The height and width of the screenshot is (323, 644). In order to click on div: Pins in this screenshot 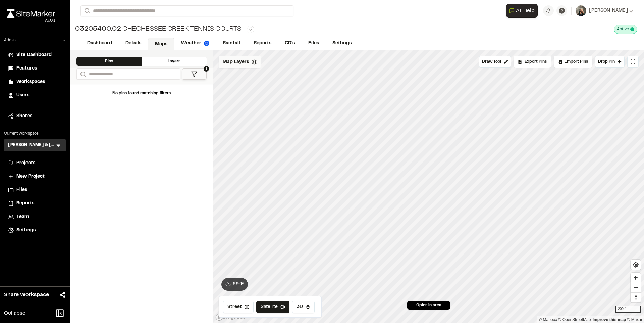, I will do `click(109, 61)`.